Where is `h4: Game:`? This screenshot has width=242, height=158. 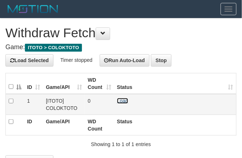
h4: Game: is located at coordinates (121, 47).